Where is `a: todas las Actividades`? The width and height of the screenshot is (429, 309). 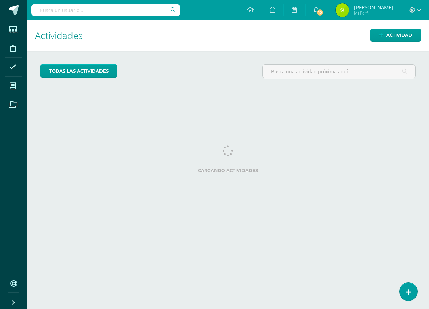
a: todas las Actividades is located at coordinates (79, 71).